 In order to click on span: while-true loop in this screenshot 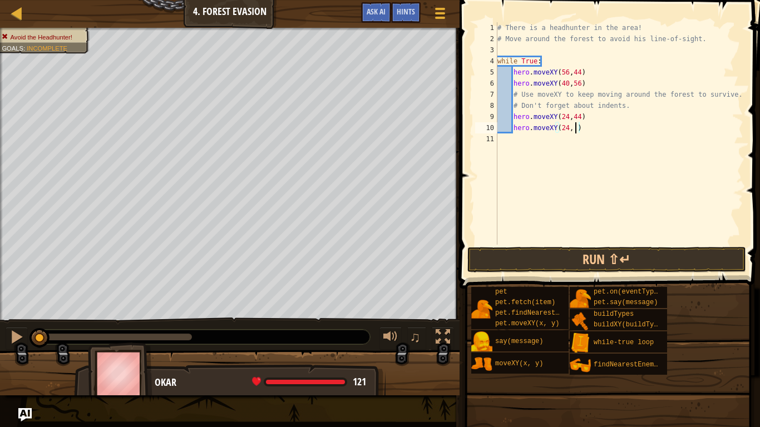, I will do `click(623, 342)`.